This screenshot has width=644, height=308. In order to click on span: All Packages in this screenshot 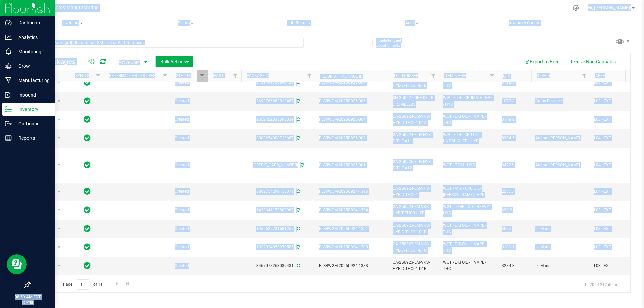, I will do `click(58, 62)`.